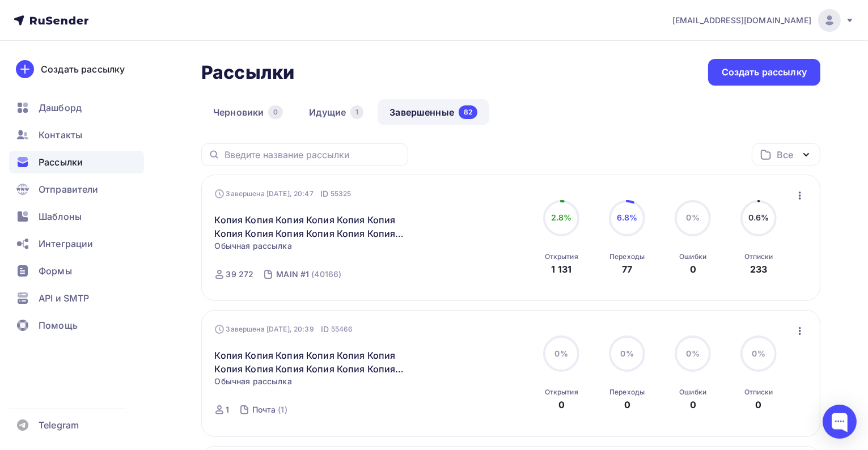 Image resolution: width=868 pixels, height=450 pixels. Describe the element at coordinates (433, 112) in the screenshot. I see `a: Завершенные82` at that location.